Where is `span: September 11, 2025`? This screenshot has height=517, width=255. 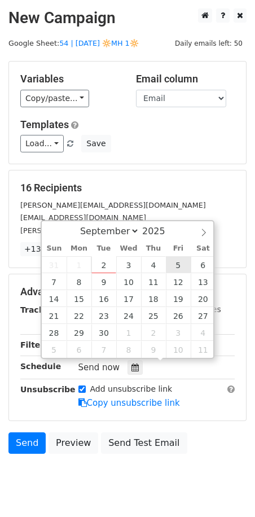 span: September 11, 2025 is located at coordinates (154, 282).